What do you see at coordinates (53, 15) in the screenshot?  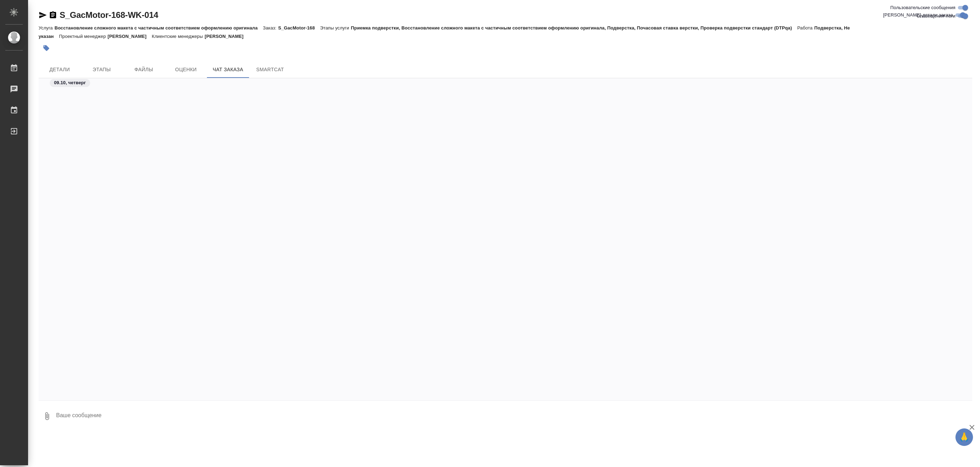 I see `button: Скопировать ссылку` at bounding box center [53, 15].